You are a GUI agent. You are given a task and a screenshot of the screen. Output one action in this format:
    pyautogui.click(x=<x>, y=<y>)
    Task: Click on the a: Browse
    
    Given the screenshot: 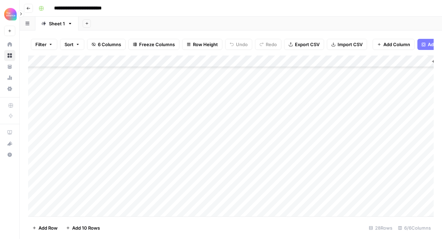 What is the action you would take?
    pyautogui.click(x=10, y=56)
    